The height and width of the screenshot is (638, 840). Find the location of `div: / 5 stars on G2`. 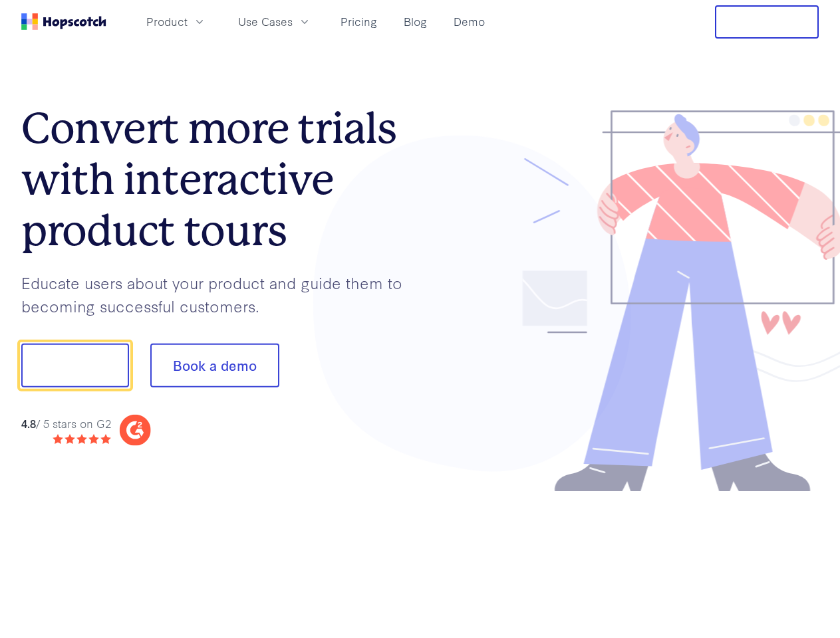

div: / 5 stars on G2 is located at coordinates (66, 423).